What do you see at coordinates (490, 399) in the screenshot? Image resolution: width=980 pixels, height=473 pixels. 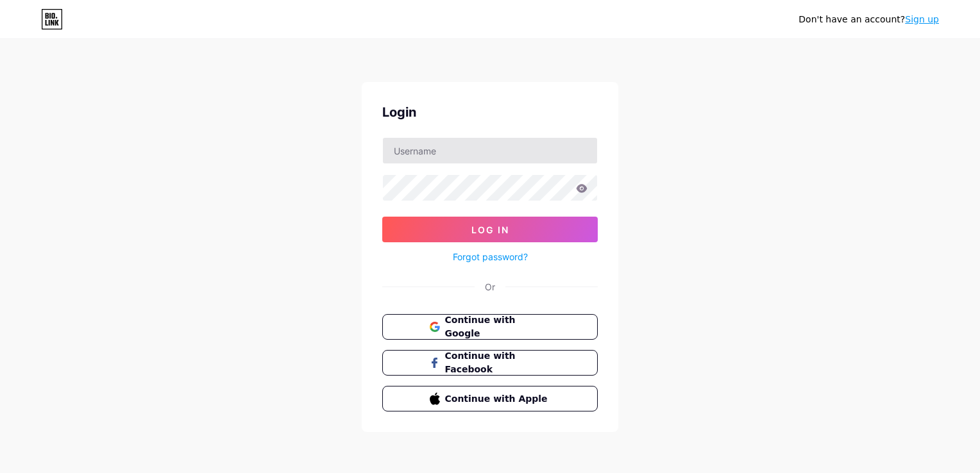 I see `button: Continue with Apple` at bounding box center [490, 399].